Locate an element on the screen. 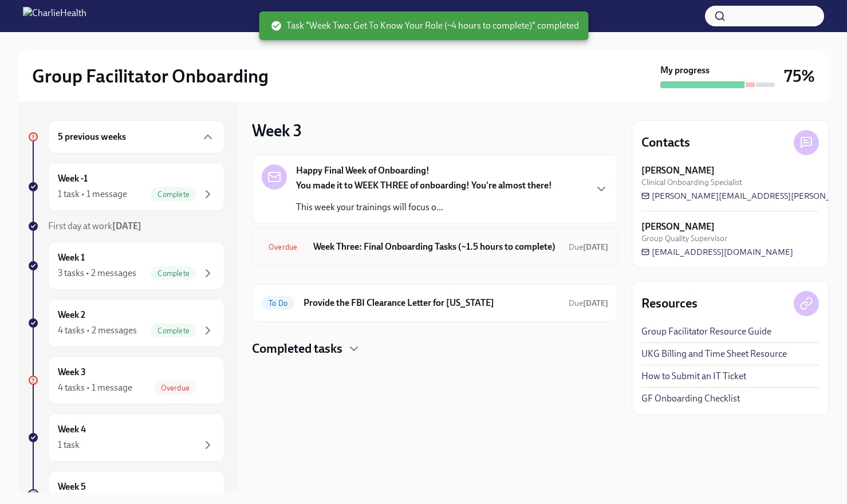  span: September 2nd, 2025 09:00 is located at coordinates (588, 303).